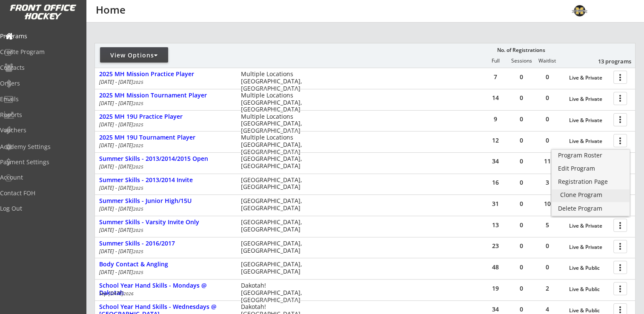  Describe the element at coordinates (547, 161) in the screenshot. I see `div: 11` at that location.